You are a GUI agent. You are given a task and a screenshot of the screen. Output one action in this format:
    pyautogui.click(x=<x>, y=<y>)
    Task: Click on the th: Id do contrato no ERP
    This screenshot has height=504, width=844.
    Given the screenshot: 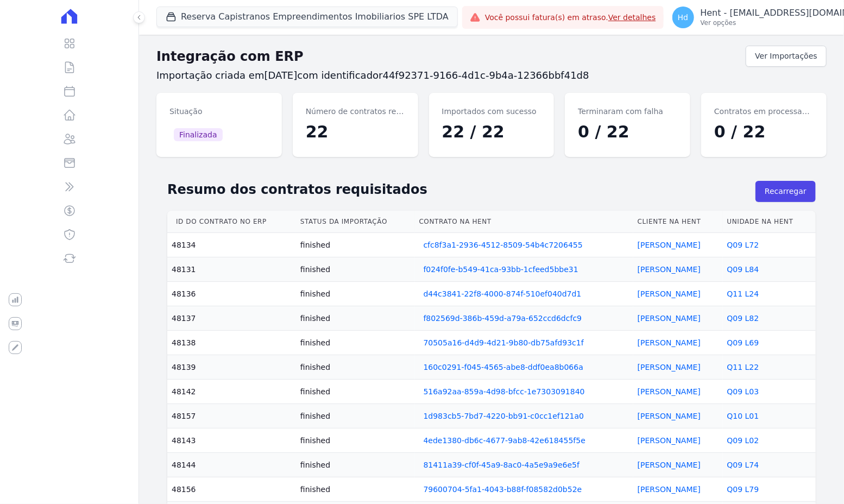 What is the action you would take?
    pyautogui.click(x=232, y=221)
    